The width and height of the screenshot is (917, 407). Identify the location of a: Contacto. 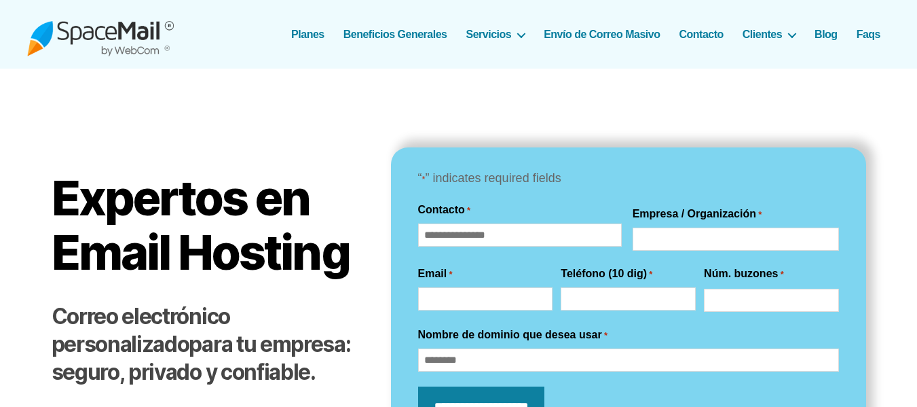
(701, 34).